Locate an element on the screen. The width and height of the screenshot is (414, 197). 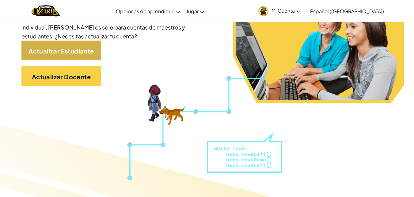
a: Mi Cuenta is located at coordinates (279, 11).